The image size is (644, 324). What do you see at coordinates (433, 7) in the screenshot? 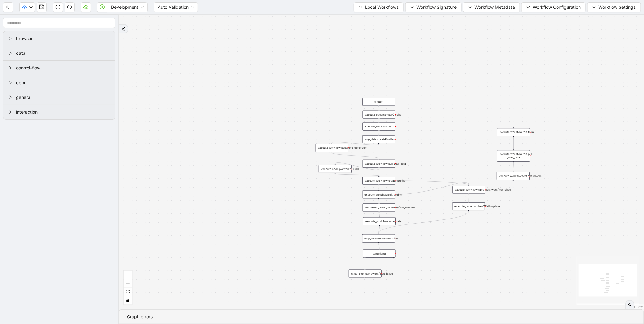
I see `button: downWorkflow Signature` at bounding box center [433, 7].